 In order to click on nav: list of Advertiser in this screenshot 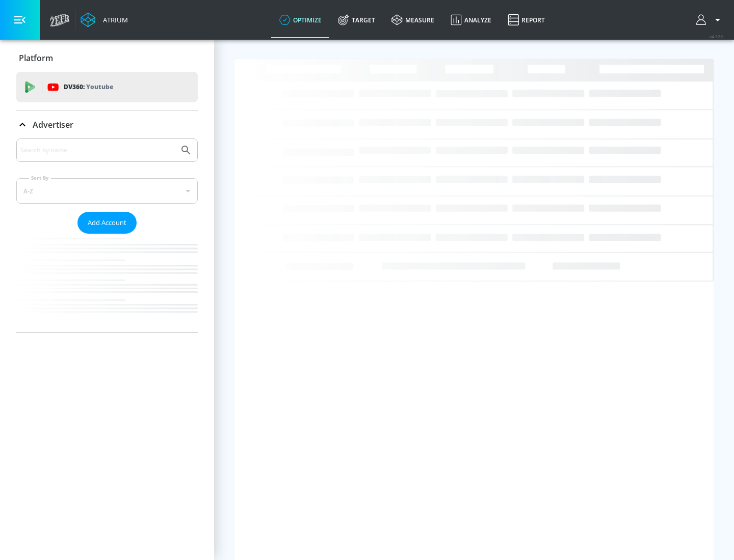, I will do `click(107, 283)`.